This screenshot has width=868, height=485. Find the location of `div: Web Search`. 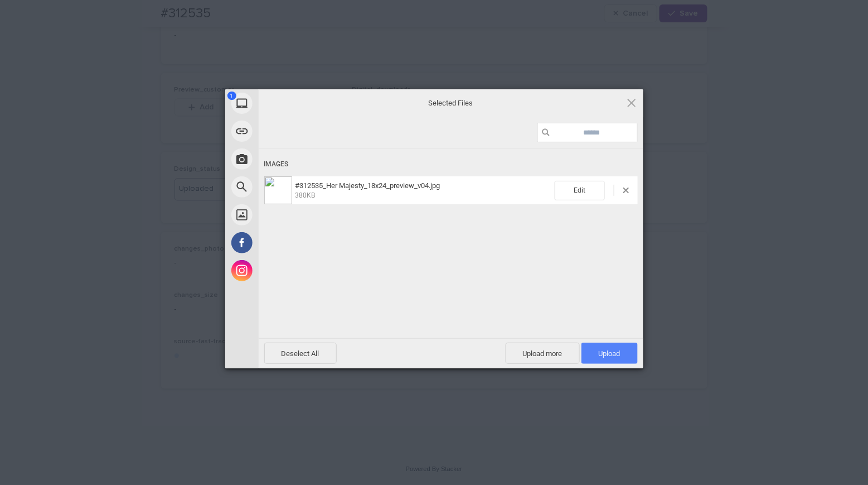

div: Web Search is located at coordinates (292, 187).